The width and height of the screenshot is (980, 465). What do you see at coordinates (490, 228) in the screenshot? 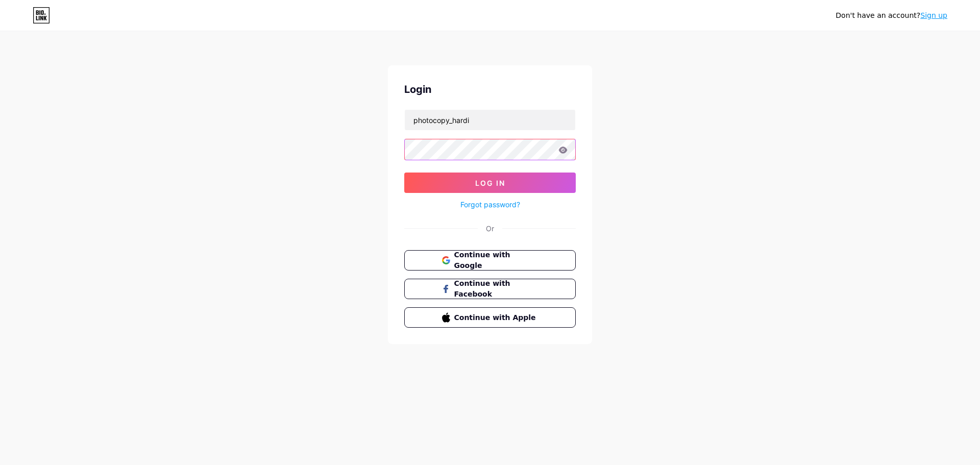
I see `div: Or` at bounding box center [490, 228].